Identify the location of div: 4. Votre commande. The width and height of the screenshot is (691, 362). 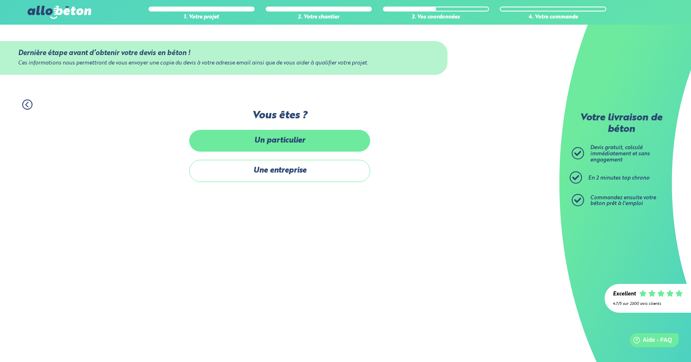
(553, 17).